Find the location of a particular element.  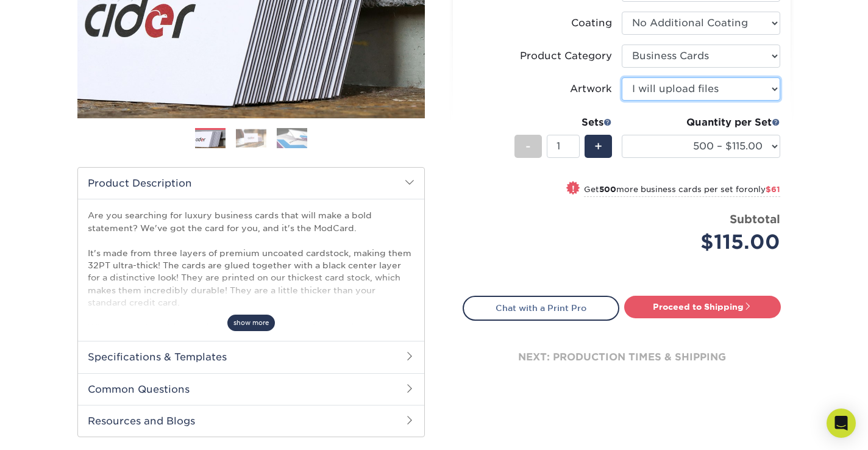

h2: Resources and Blogs is located at coordinates (251, 420).